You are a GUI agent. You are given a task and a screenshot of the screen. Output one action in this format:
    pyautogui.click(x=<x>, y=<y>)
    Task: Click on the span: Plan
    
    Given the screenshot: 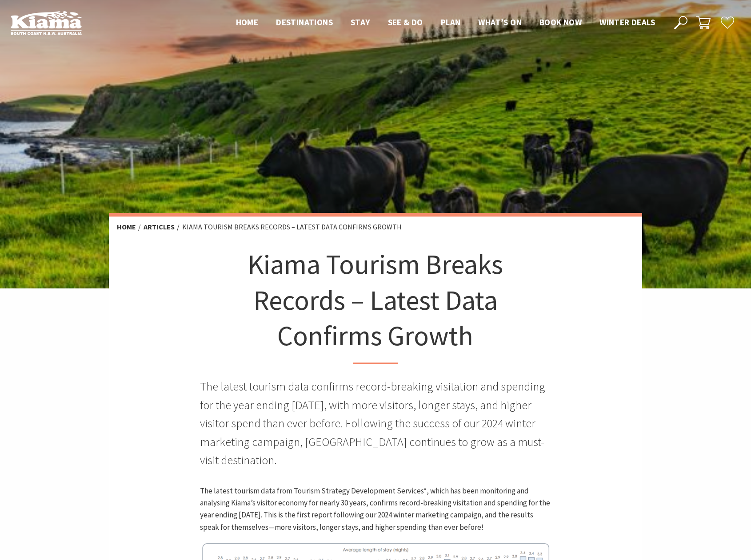 What is the action you would take?
    pyautogui.click(x=451, y=22)
    